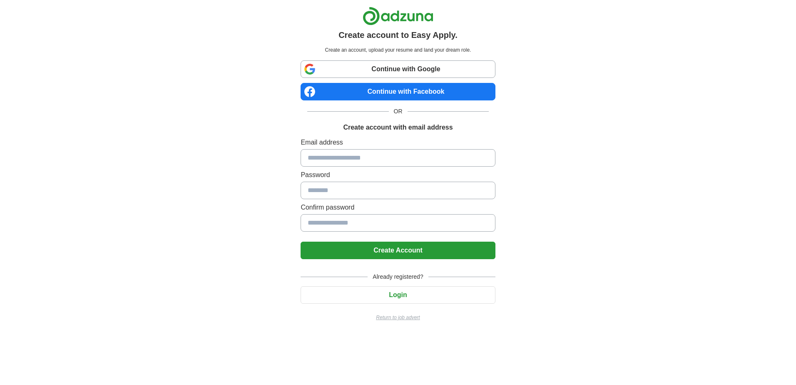  I want to click on h1: Create account with email address, so click(397, 127).